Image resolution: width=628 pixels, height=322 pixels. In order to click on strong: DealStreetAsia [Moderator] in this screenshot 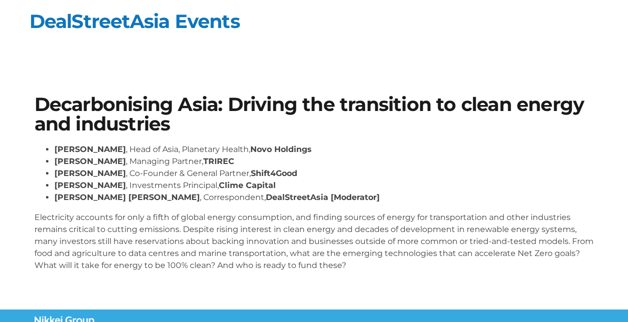, I will do `click(323, 197)`.